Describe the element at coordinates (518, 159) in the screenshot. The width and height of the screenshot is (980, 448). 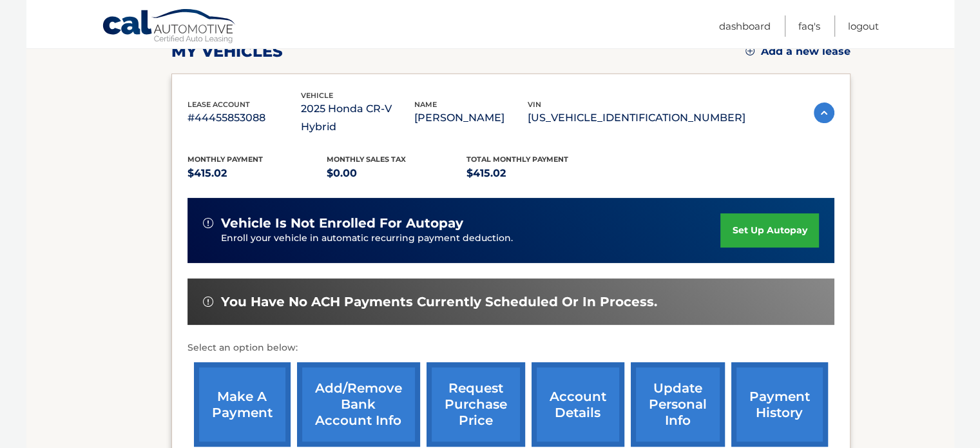
I see `span: Total Monthly Payment` at that location.